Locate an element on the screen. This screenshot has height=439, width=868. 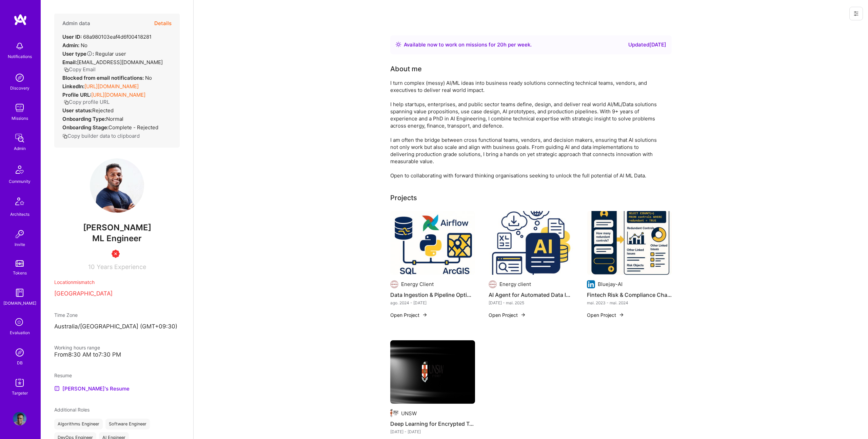
div: Architects is located at coordinates (20, 214).